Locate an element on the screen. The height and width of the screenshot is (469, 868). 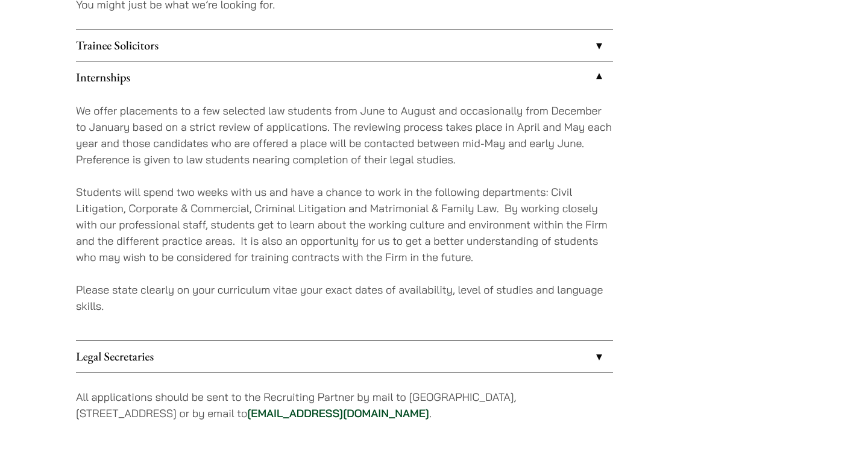
p: Please state clearly on your curriculum vitae your exact dates of availability, level of studies ... is located at coordinates (345, 297).